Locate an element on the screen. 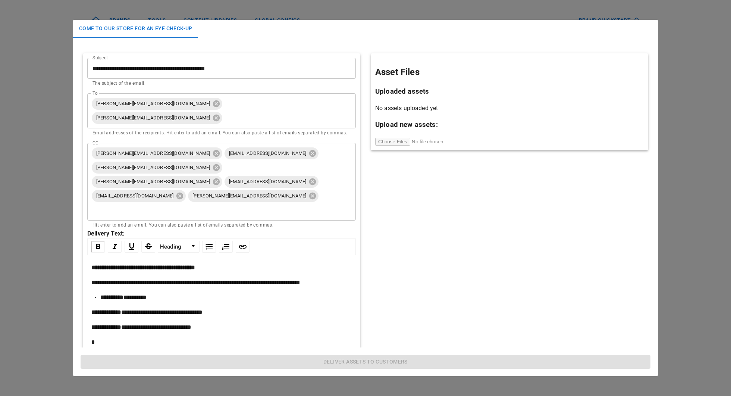 The width and height of the screenshot is (731, 396). p: No assets uploaded yet is located at coordinates (510, 108).